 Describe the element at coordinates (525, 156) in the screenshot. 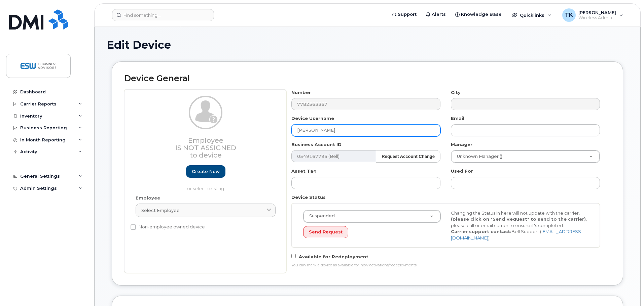

I see `a: Unknown Manager ()` at that location.